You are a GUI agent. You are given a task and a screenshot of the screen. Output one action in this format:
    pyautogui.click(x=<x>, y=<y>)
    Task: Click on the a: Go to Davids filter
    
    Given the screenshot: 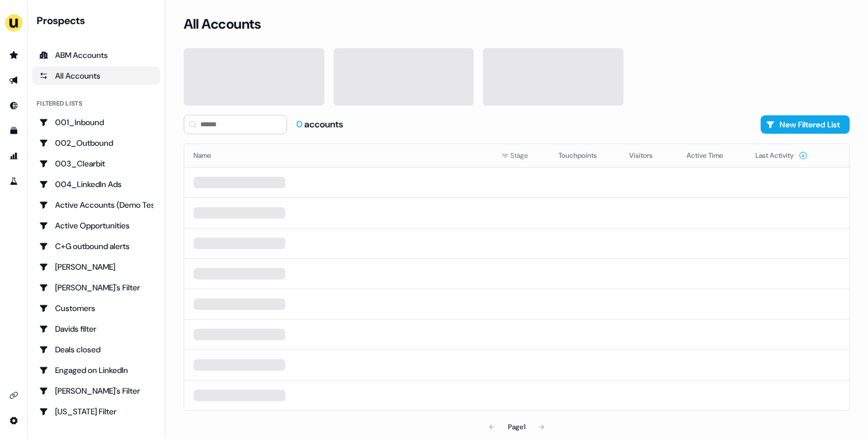 What is the action you would take?
    pyautogui.click(x=96, y=329)
    